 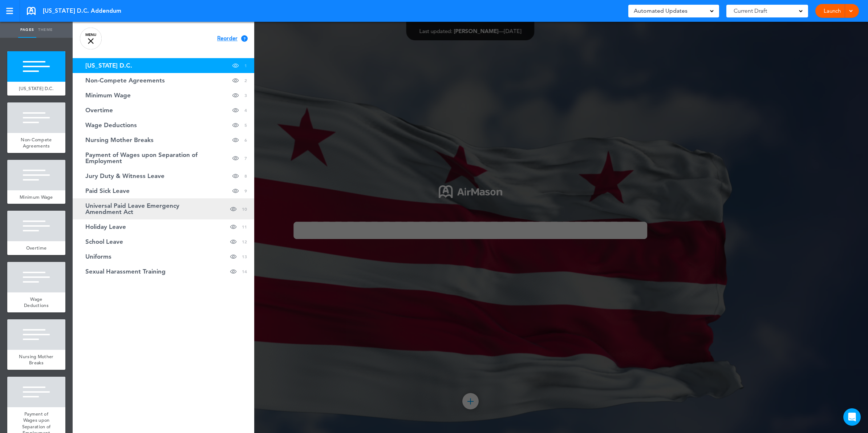 What do you see at coordinates (163, 140) in the screenshot?
I see `a: Nursing Mother Breaks 6` at bounding box center [163, 140].